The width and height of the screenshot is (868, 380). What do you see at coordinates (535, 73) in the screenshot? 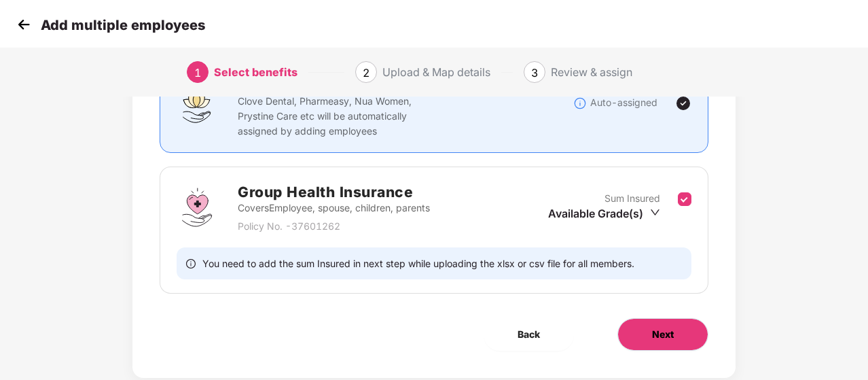
I see `span: 3` at bounding box center [535, 73].